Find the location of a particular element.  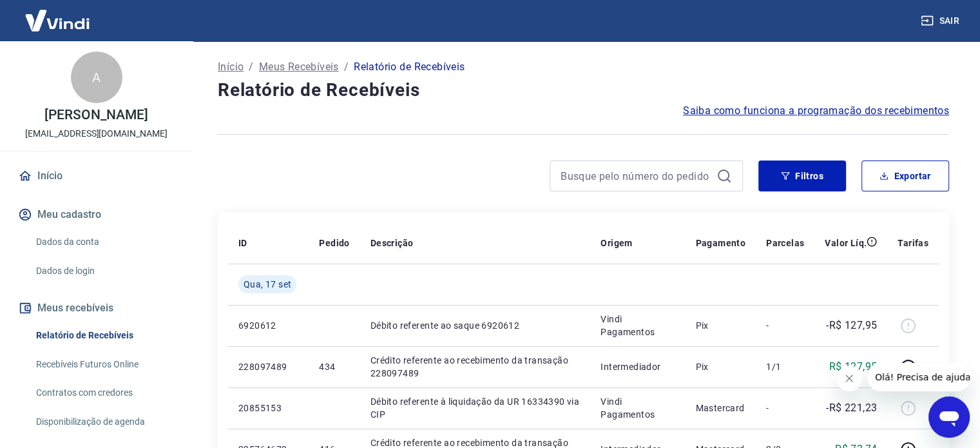

span: Saiba como funciona a programação dos recebimentos is located at coordinates (815, 111).